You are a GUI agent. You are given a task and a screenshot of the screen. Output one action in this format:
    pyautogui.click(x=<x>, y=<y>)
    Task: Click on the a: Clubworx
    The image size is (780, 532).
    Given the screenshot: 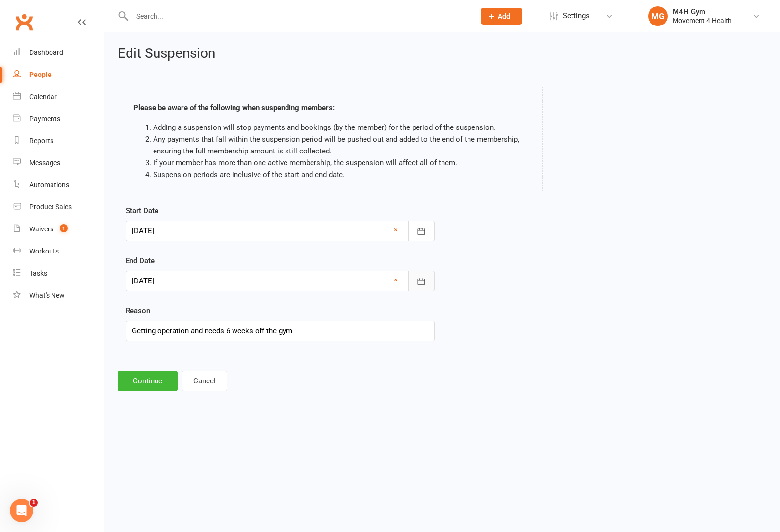 What is the action you would take?
    pyautogui.click(x=24, y=22)
    